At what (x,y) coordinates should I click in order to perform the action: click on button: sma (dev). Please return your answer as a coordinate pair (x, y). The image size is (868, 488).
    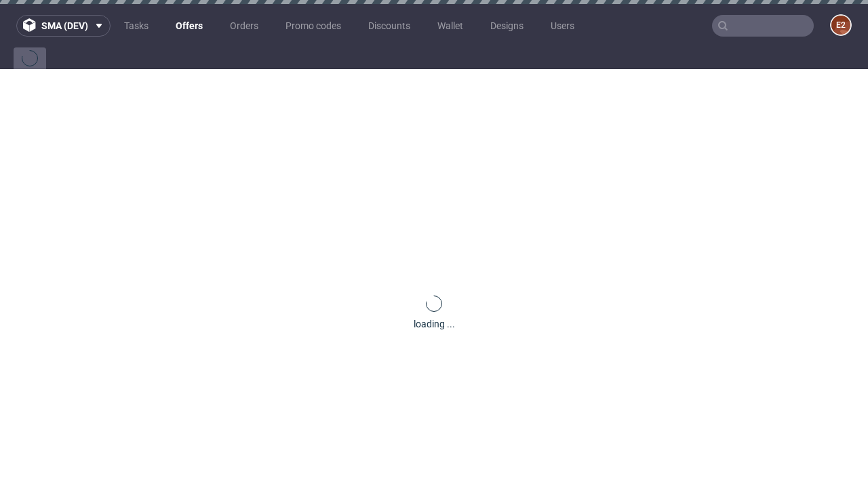
    Looking at the image, I should click on (63, 26).